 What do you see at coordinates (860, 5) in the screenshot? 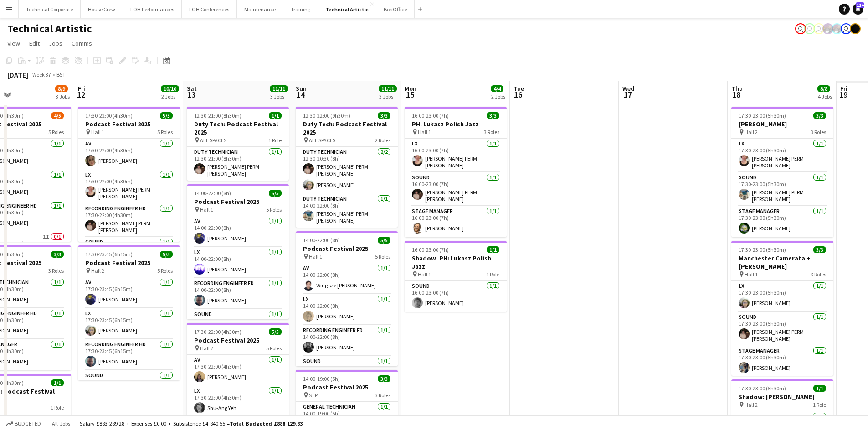
I see `span: 114` at bounding box center [860, 5].